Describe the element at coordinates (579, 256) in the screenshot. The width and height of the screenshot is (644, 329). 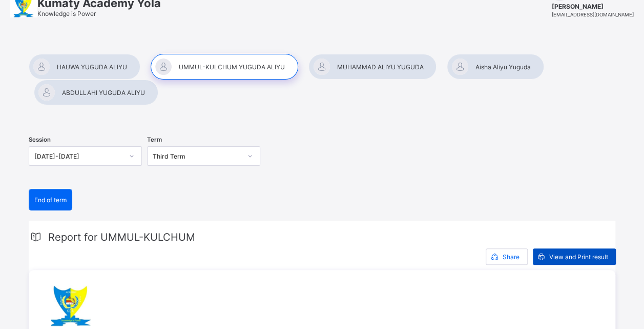
I see `span: View and Print result` at that location.